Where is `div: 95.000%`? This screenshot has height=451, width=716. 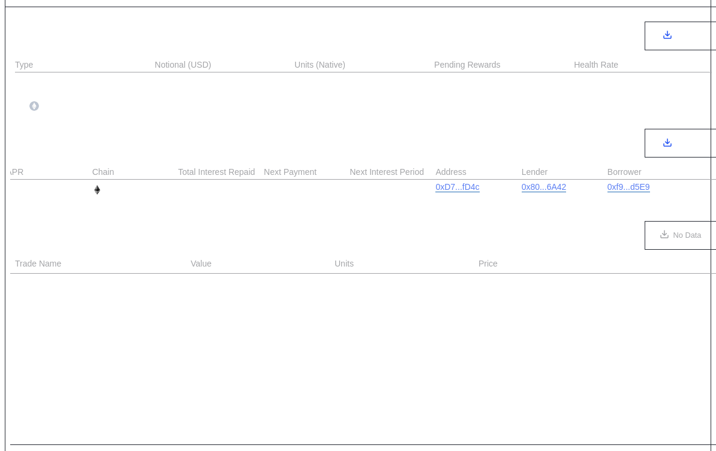
div: 95.000% is located at coordinates (49, 189).